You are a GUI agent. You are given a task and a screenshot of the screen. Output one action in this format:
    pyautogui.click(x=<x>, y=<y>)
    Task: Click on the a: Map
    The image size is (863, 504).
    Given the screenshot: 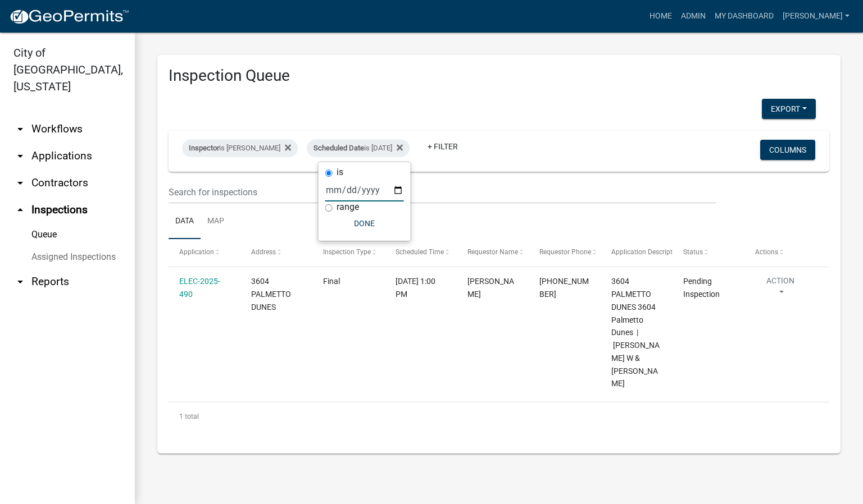 What is the action you would take?
    pyautogui.click(x=215, y=222)
    